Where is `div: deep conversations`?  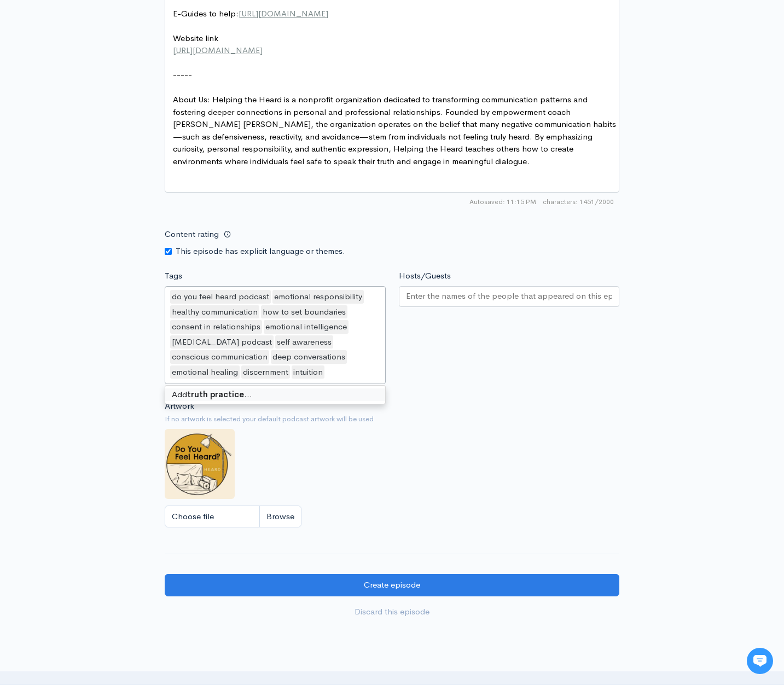
div: deep conversations is located at coordinates (309, 357).